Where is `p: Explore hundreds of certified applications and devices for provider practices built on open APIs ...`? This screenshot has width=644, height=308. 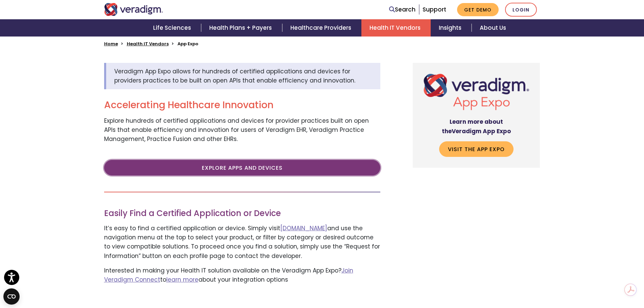 p: Explore hundreds of certified applications and devices for provider practices built on open APIs ... is located at coordinates (242, 130).